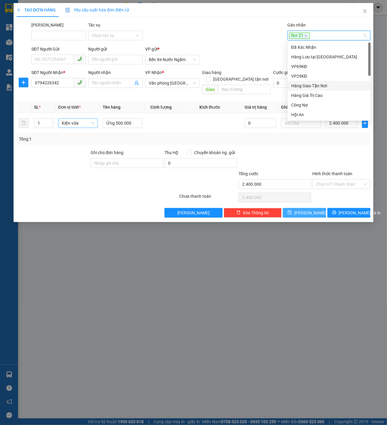 This screenshot has height=425, width=387. I want to click on div: SĐT Người Nhận, so click(58, 73).